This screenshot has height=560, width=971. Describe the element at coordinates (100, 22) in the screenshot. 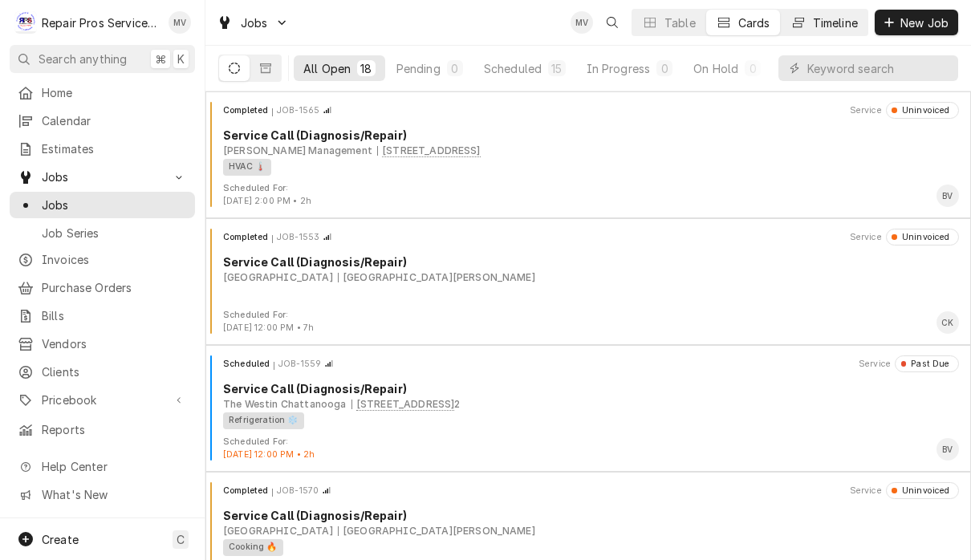

I see `div: Repair Pros Services Inc` at that location.